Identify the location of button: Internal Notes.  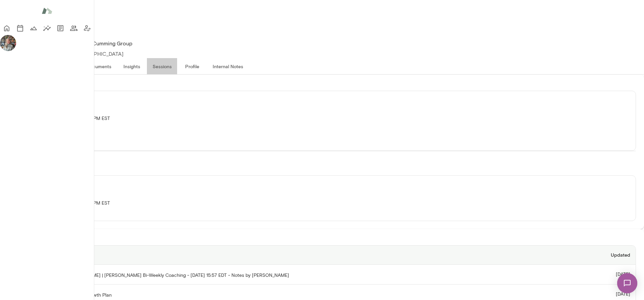
(227, 66).